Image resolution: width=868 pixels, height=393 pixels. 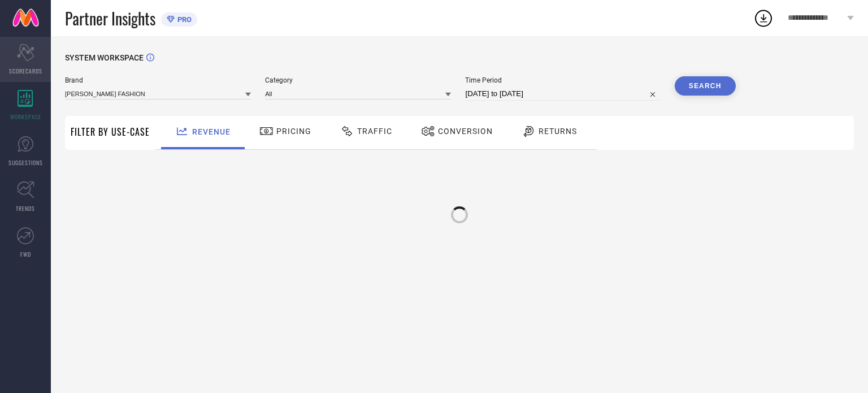 I want to click on span: Revenue, so click(x=211, y=132).